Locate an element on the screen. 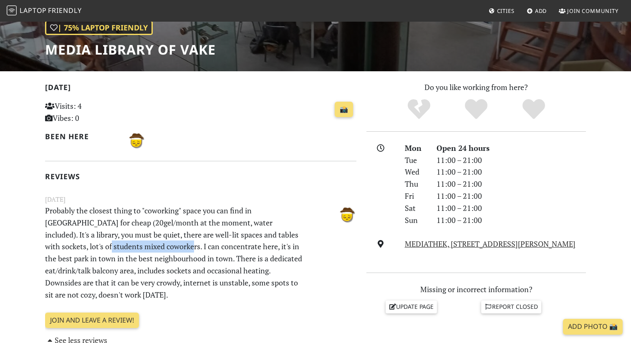  span: Add is located at coordinates (541, 11).